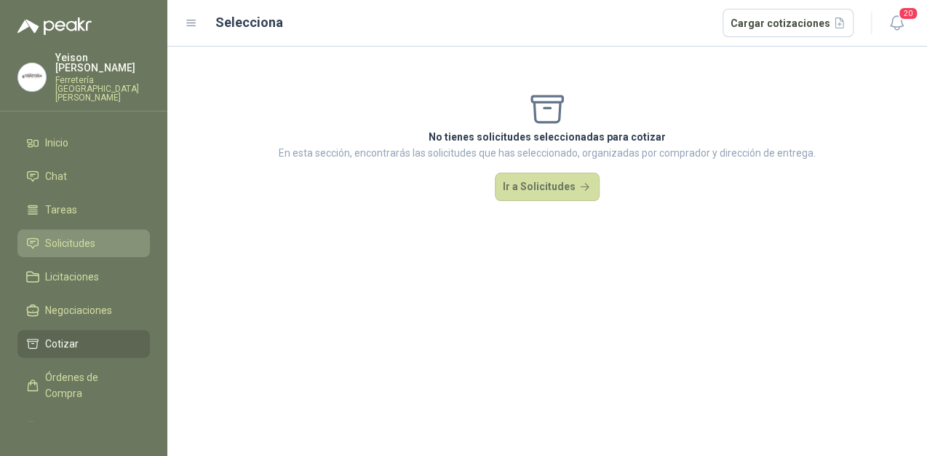  I want to click on span: Licitaciones, so click(72, 277).